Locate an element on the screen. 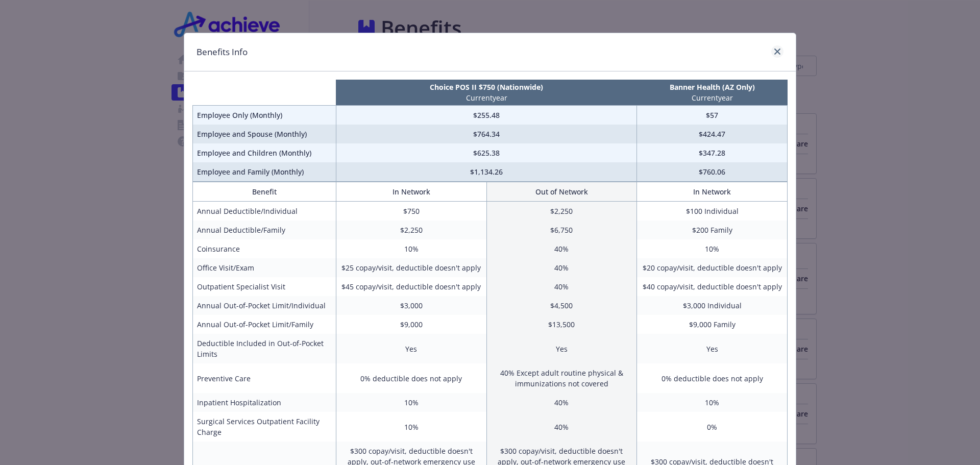 The height and width of the screenshot is (465, 980). td: $9,000 Family is located at coordinates (712, 324).